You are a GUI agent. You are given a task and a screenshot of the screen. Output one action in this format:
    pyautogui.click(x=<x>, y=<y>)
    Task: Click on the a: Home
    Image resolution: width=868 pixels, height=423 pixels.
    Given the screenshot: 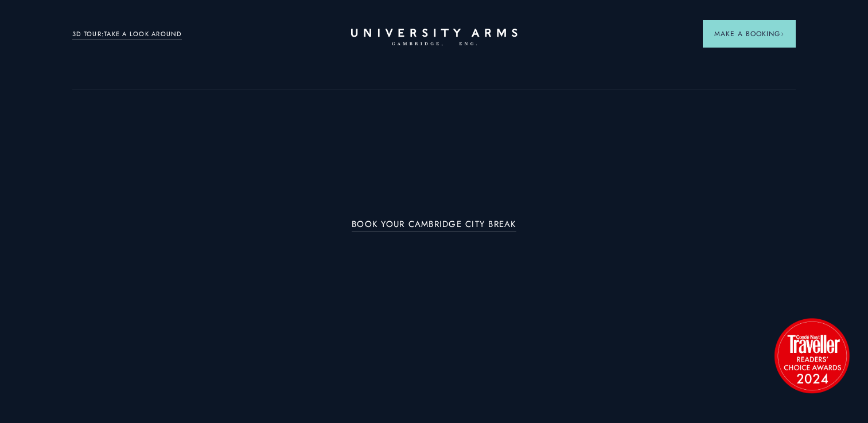 What is the action you would take?
    pyautogui.click(x=434, y=38)
    